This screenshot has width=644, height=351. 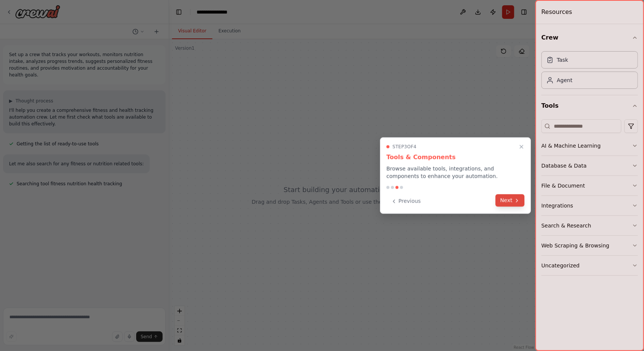 I want to click on button: Previous, so click(x=406, y=201).